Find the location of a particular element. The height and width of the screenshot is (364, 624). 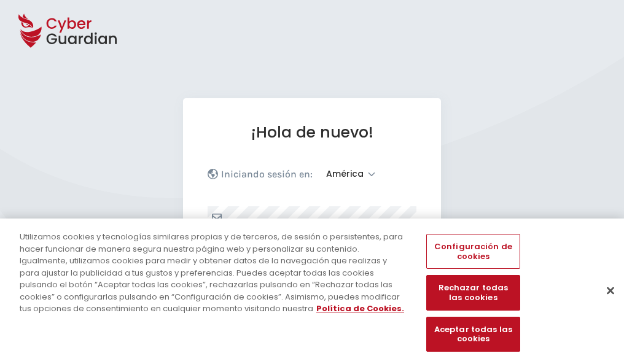

p: Iniciando sesión en: is located at coordinates (267, 174).